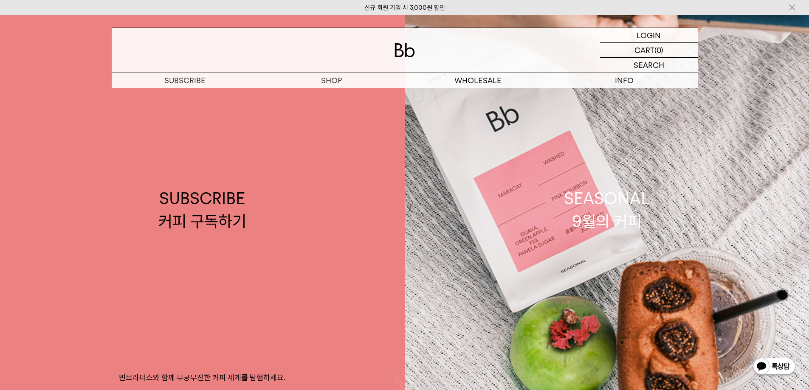 The width and height of the screenshot is (809, 390). Describe the element at coordinates (405, 8) in the screenshot. I see `a: 신규 회원 가입 시 3,000원 할인` at that location.